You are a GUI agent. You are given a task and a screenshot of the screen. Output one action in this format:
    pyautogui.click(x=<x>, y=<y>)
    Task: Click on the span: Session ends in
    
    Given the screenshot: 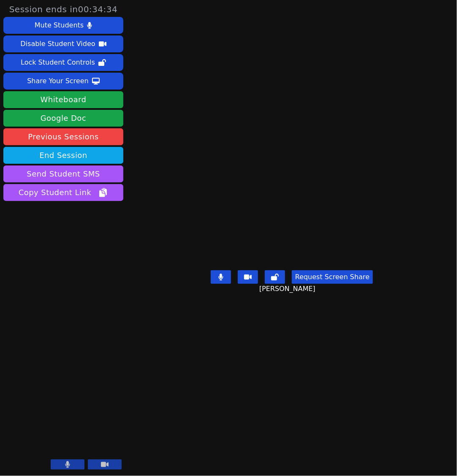 What is the action you would take?
    pyautogui.click(x=64, y=9)
    